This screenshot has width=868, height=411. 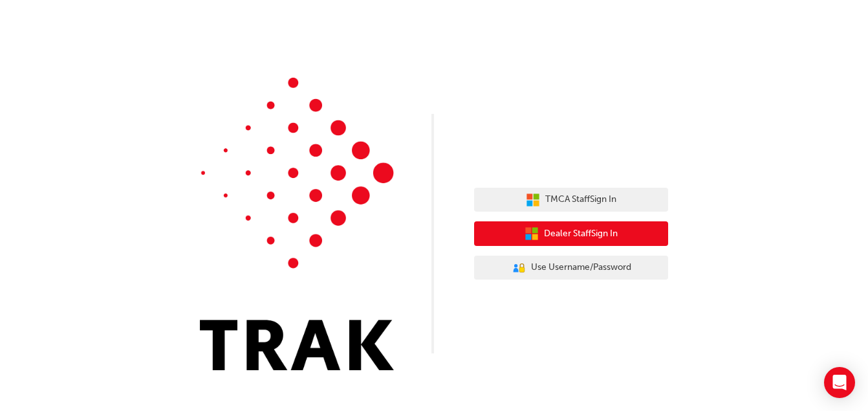 I want to click on span: Use Username/Password, so click(x=581, y=267).